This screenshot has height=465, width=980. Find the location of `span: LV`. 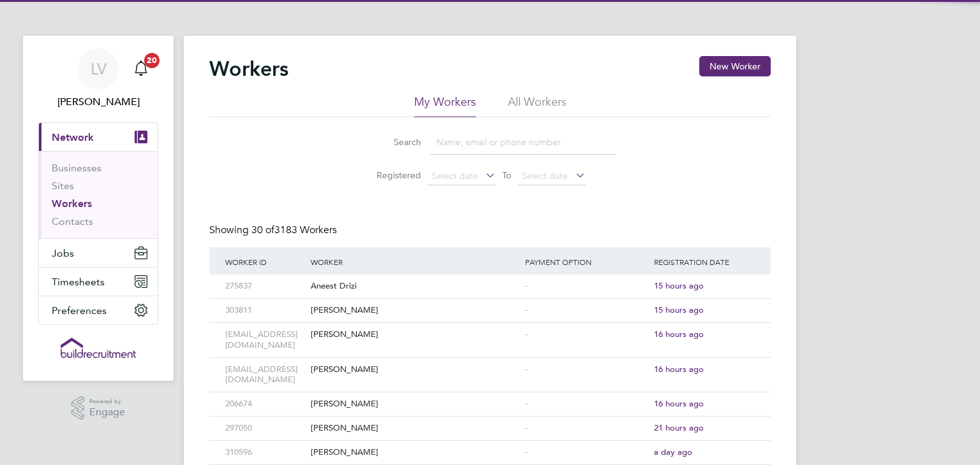

span: LV is located at coordinates (98, 69).